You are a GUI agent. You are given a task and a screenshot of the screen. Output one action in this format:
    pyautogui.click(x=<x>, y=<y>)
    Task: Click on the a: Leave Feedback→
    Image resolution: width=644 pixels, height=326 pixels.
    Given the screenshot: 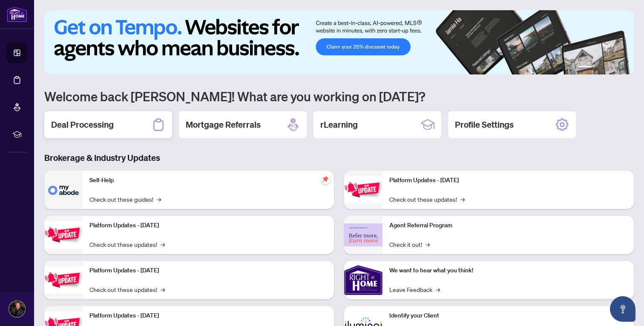 What is the action you would take?
    pyautogui.click(x=415, y=290)
    